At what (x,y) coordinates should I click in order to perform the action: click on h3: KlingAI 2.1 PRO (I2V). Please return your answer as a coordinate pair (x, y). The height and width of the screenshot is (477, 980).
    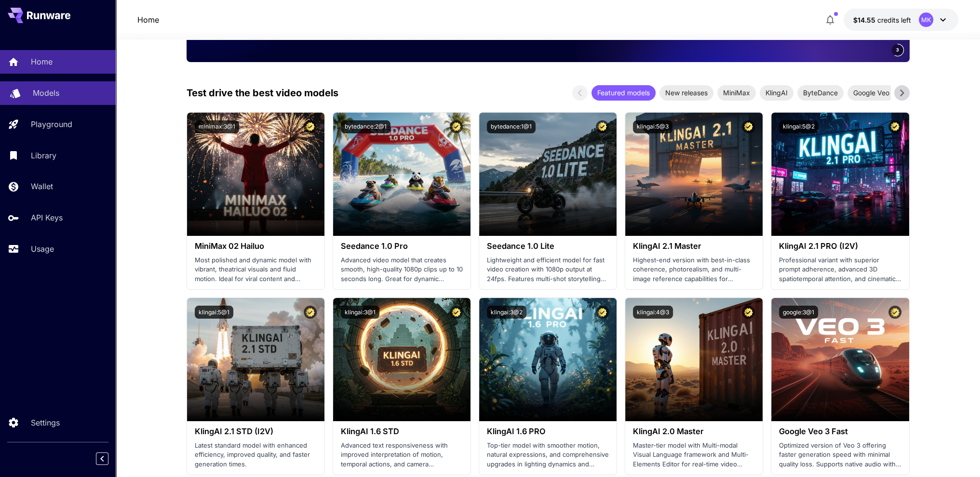
    Looking at the image, I should click on (840, 246).